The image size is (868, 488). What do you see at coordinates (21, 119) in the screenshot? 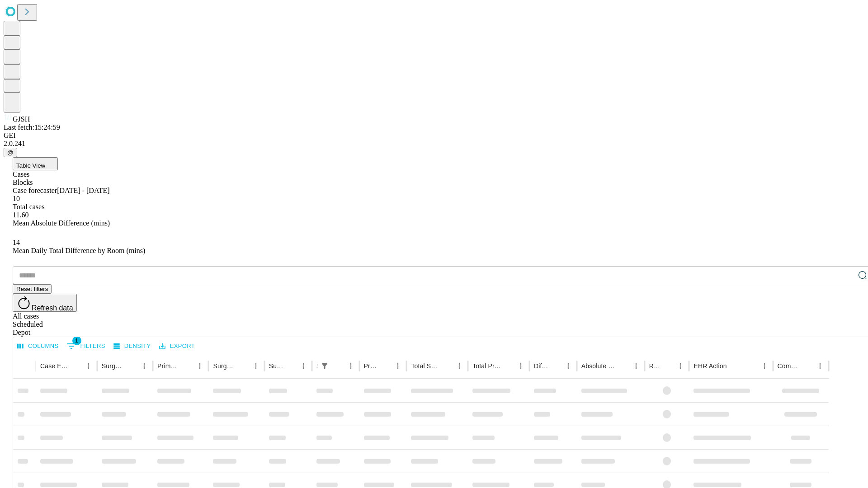
I see `span: GJSH` at bounding box center [21, 119].